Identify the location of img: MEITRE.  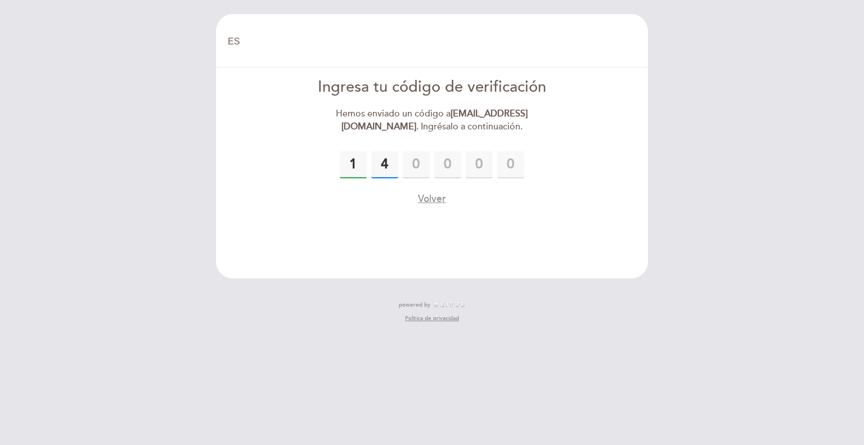
(449, 305).